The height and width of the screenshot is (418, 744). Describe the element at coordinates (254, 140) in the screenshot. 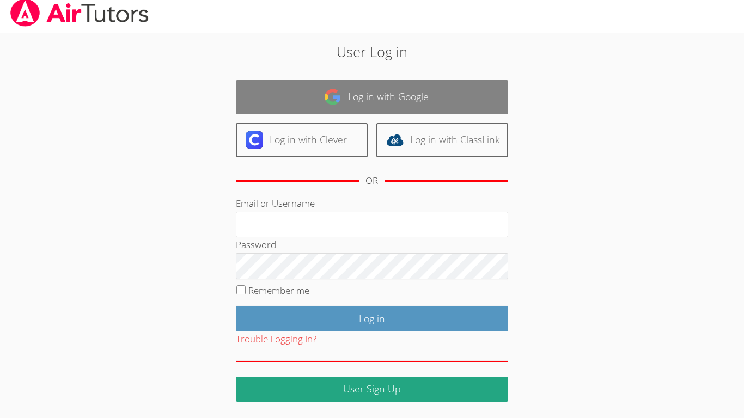

I see `img: clever-logo-6eab21bc6e7a338710f1a6ff85c0baf02591cd810cc4098c63d3a4b26e2feb20.svg` at that location.